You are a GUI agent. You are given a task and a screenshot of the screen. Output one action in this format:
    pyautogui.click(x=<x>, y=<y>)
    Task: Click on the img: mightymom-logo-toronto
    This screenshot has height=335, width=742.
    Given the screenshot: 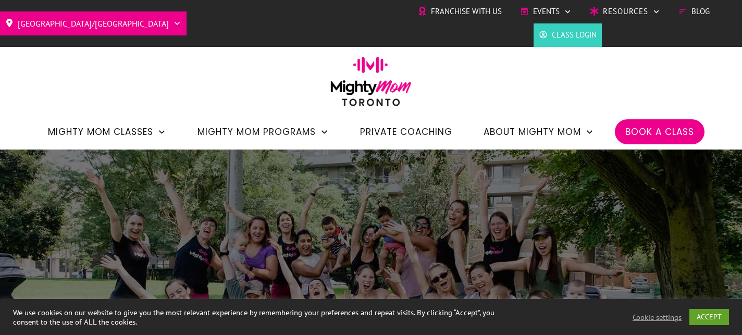 What is the action you would take?
    pyautogui.click(x=371, y=85)
    